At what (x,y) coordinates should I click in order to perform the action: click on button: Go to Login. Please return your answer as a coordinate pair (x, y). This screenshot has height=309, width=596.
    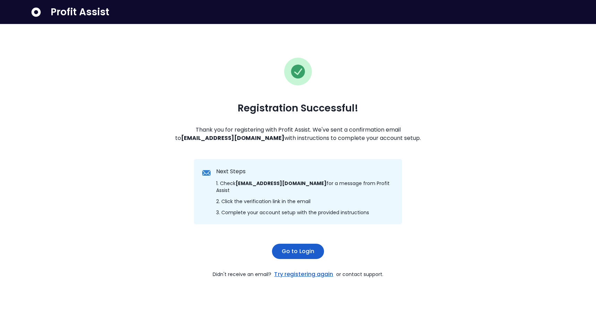
    Looking at the image, I should click on (298, 251).